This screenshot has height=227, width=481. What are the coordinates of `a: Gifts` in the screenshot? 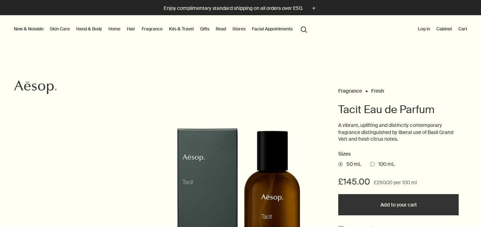 It's located at (205, 29).